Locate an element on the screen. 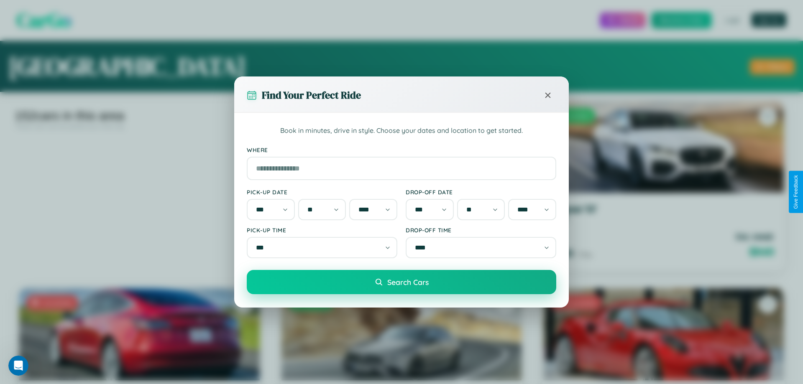 Image resolution: width=803 pixels, height=384 pixels. label: Drop-off Time is located at coordinates (481, 230).